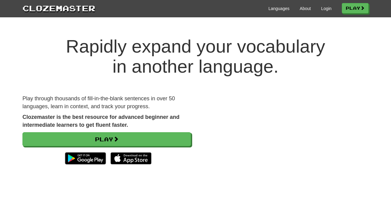  What do you see at coordinates (106, 102) in the screenshot?
I see `p: Play through thousands of fill-in-the-blank sentences in over 50 languages, learn in context, and...` at bounding box center [106, 102].